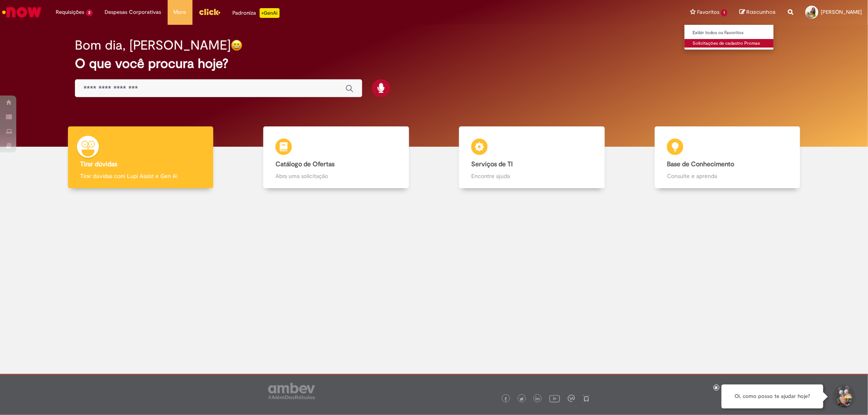 This screenshot has height=415, width=868. Describe the element at coordinates (531, 176) in the screenshot. I see `p: Encontre ajuda` at that location.